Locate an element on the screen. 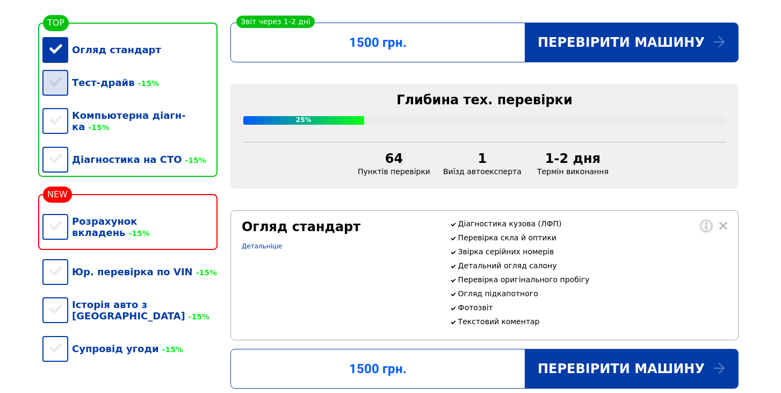  div: Компьютерна діагн-ка is located at coordinates (130, 121).